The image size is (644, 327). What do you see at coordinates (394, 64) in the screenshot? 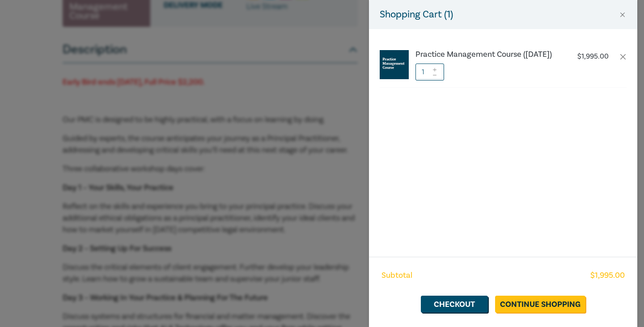
I see `img: Practice%20Management%20Course.jpg` at bounding box center [394, 64].